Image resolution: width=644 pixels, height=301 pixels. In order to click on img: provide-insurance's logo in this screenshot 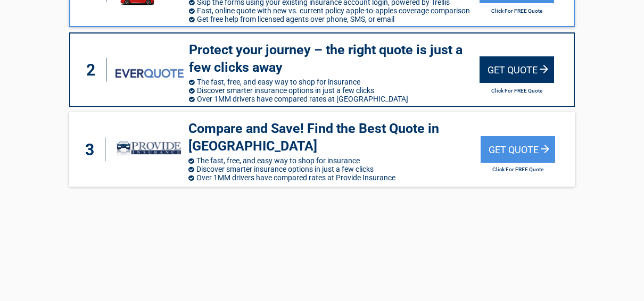, I will do `click(148, 149)`.